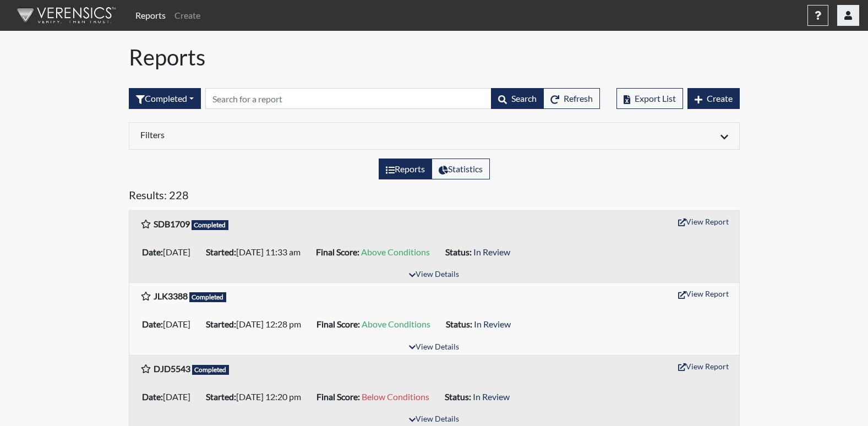 This screenshot has height=426, width=868. Describe the element at coordinates (650, 99) in the screenshot. I see `button: Export List` at that location.